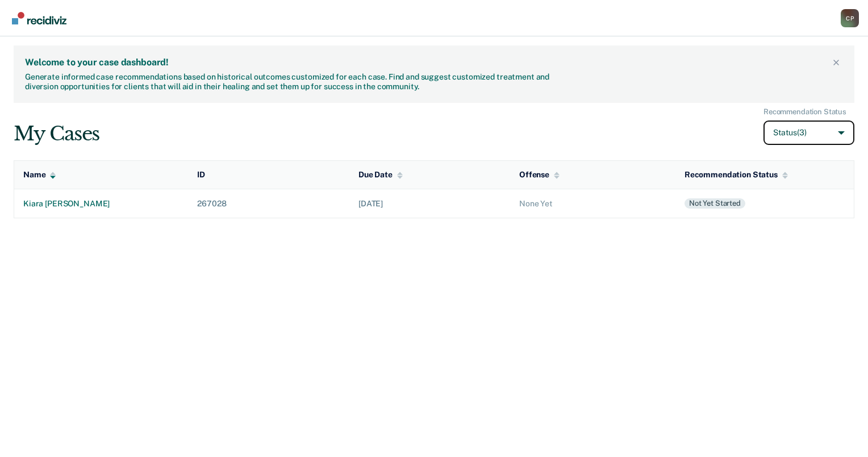 This screenshot has height=457, width=868. Describe the element at coordinates (427, 62) in the screenshot. I see `div: Welcome to your case dashboard!` at that location.